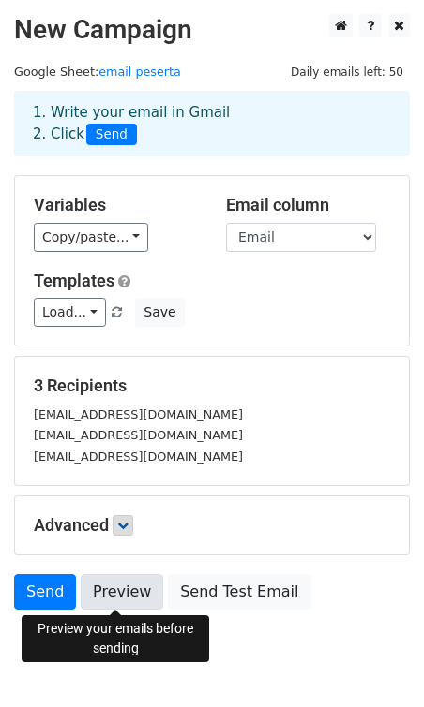 The height and width of the screenshot is (707, 424). Describe the element at coordinates (97, 71) in the screenshot. I see `small: Google Sheet:` at that location.